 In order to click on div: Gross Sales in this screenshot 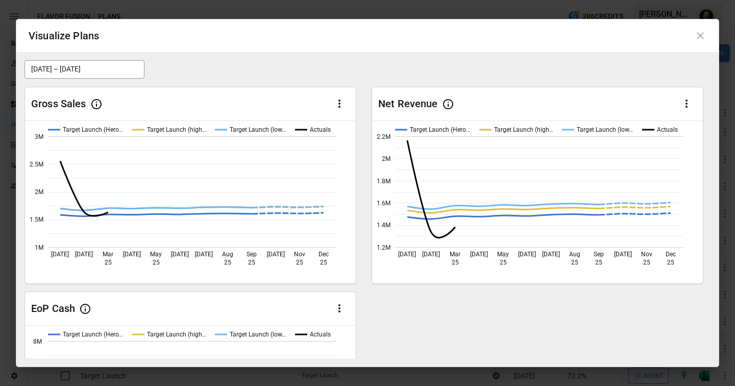, I will do `click(59, 104)`.